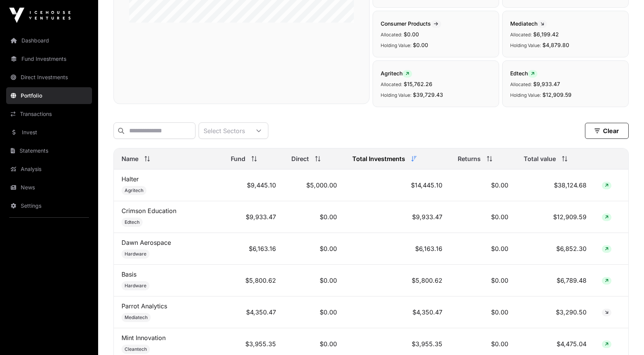 Image resolution: width=644 pixels, height=355 pixels. I want to click on td: $5,000.00, so click(314, 185).